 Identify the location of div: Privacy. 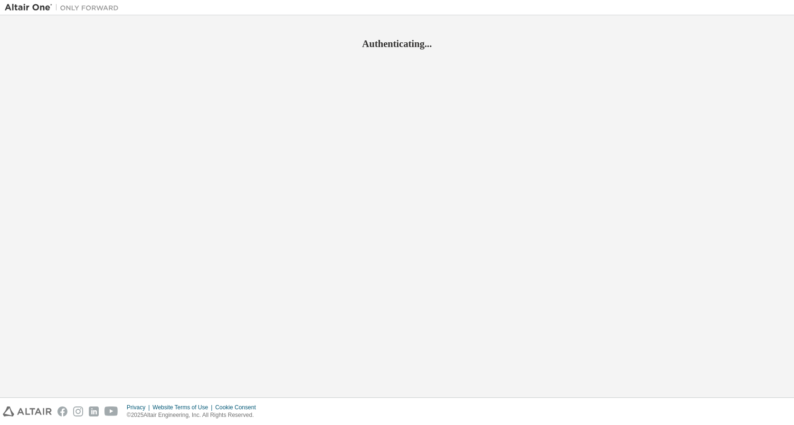
(140, 407).